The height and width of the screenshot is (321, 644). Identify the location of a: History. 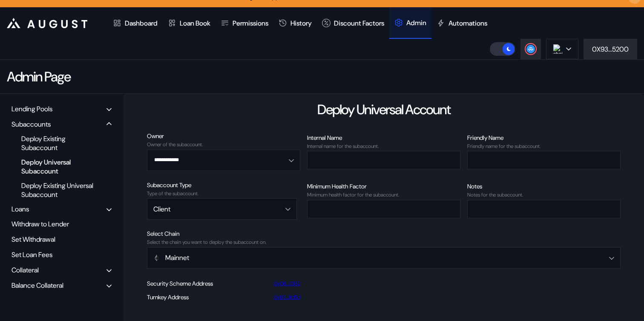
(296, 23).